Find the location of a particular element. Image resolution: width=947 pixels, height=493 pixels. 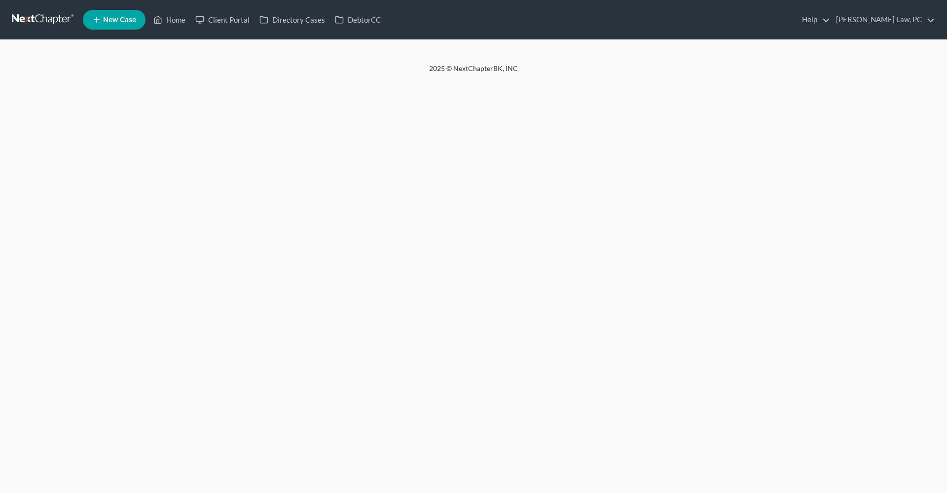

a: Directory Cases is located at coordinates (292, 20).